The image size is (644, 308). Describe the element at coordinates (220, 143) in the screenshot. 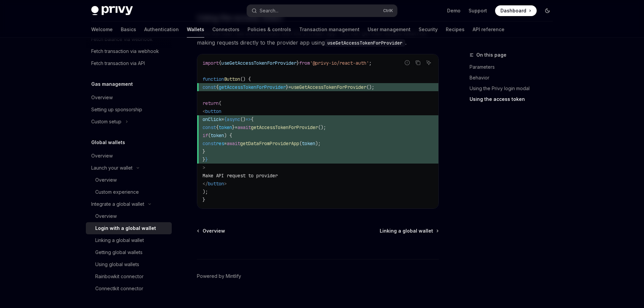

I see `span: res` at that location.